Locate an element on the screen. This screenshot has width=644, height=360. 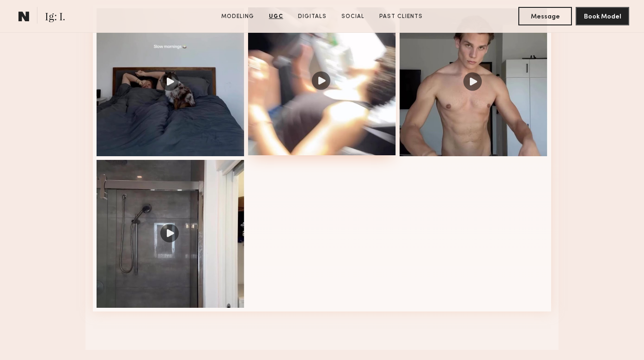
a: Past Clients is located at coordinates (401, 17).